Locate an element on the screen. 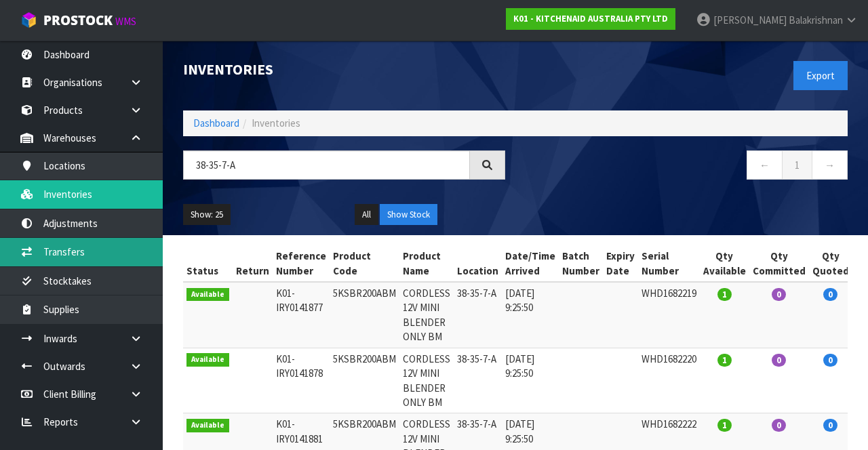 The height and width of the screenshot is (450, 868). th: Qty Committed is located at coordinates (779, 264).